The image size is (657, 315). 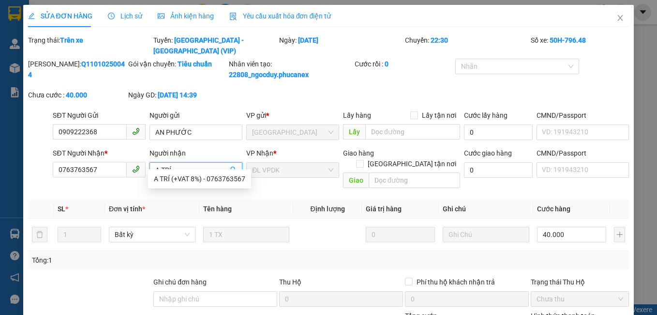 I want to click on span: Lấy hàng, so click(x=357, y=115).